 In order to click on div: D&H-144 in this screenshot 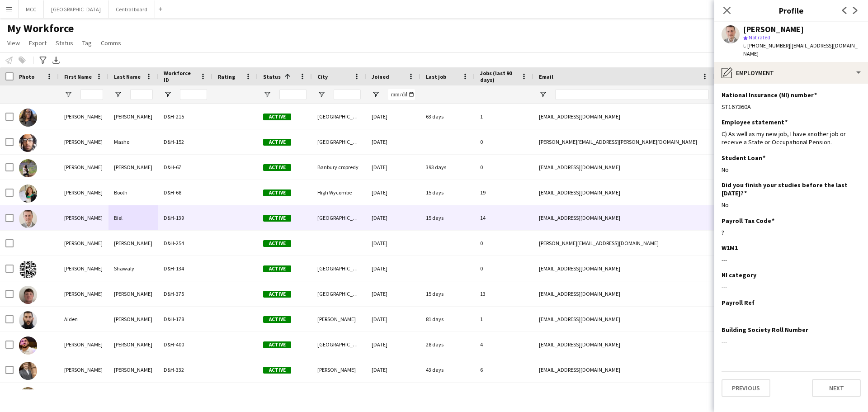, I will do `click(186, 395)`.